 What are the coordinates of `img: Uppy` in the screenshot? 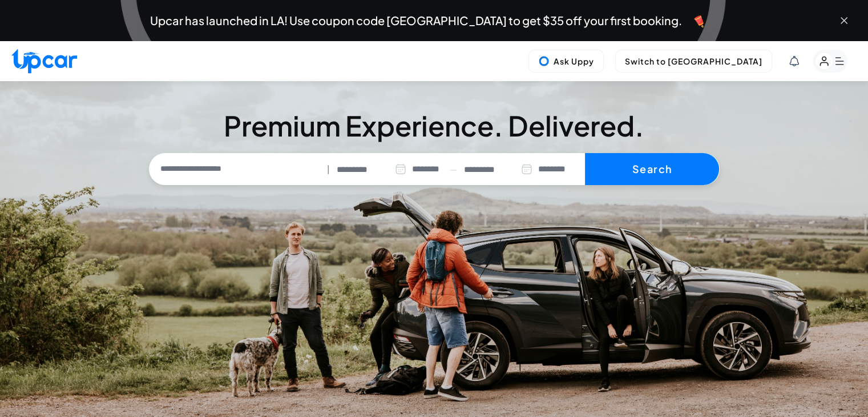 It's located at (544, 61).